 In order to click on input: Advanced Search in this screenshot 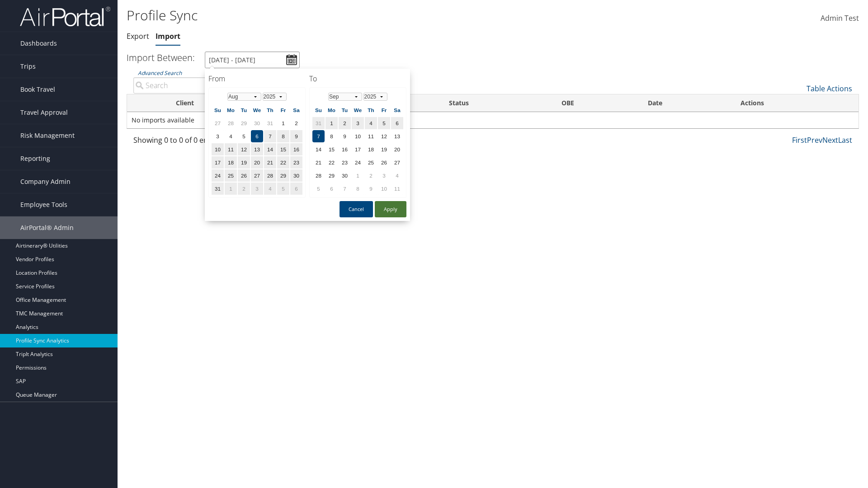, I will do `click(218, 85)`.